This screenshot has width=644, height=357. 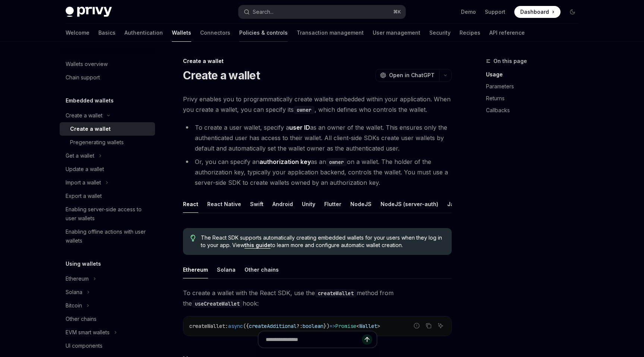 I want to click on button: Toggle Create a wallet section, so click(x=107, y=115).